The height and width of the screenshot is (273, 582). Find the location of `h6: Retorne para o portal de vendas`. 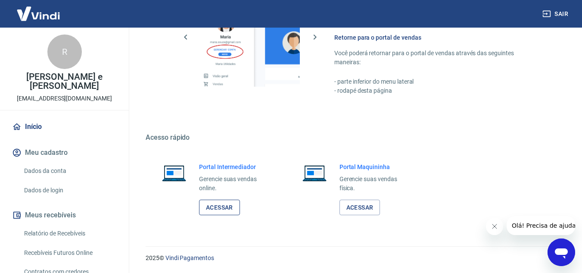

h6: Retorne para o portal de vendas is located at coordinates (437, 37).